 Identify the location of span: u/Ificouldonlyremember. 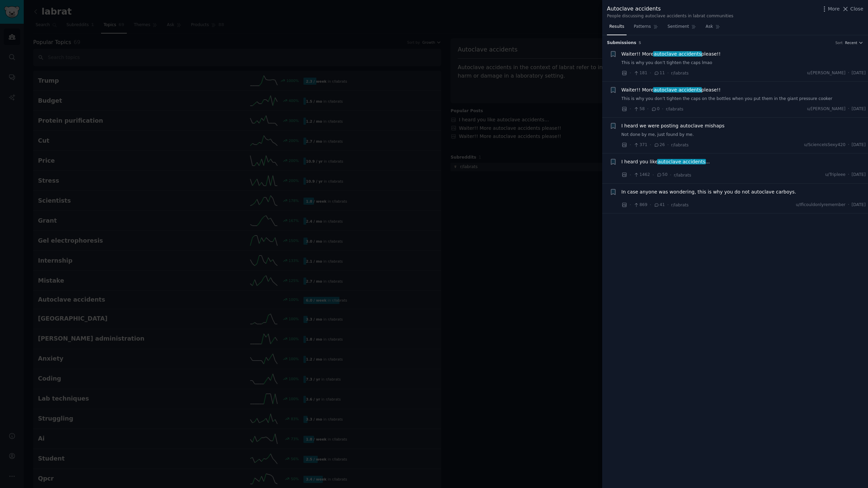
(820, 205).